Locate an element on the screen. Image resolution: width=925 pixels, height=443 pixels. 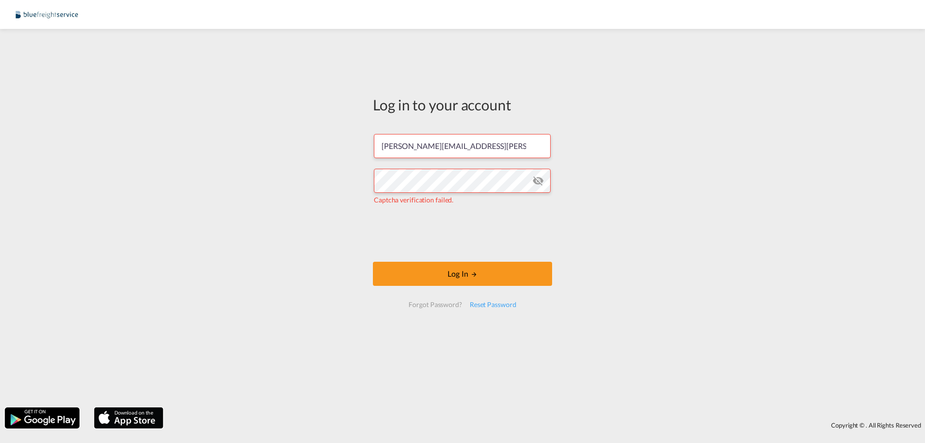
div: Reset Password is located at coordinates (493, 304).